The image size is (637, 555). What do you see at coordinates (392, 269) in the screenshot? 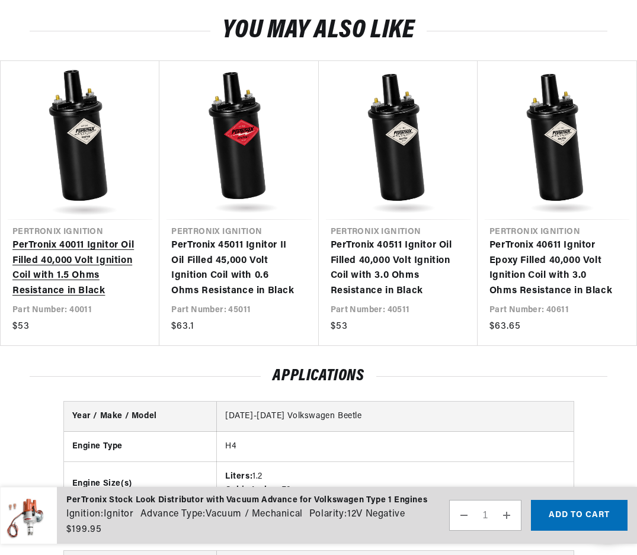
I see `a: PerTronix 40511 Ignitor Oil Filled 40,000 Volt Ignition Coil with 3.0 Ohms Resistance in Black` at bounding box center [392, 269].